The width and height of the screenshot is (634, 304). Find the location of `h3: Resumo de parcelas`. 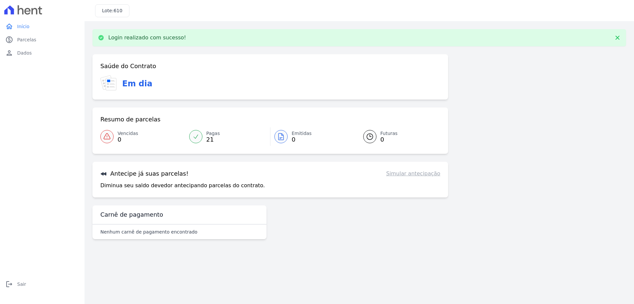

h3: Resumo de parcelas is located at coordinates (130, 119).